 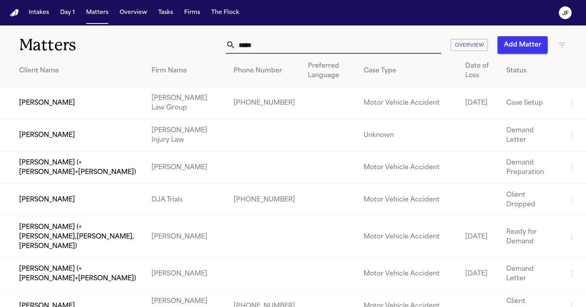 What do you see at coordinates (14, 13) in the screenshot?
I see `img: Finch Logo` at bounding box center [14, 13].